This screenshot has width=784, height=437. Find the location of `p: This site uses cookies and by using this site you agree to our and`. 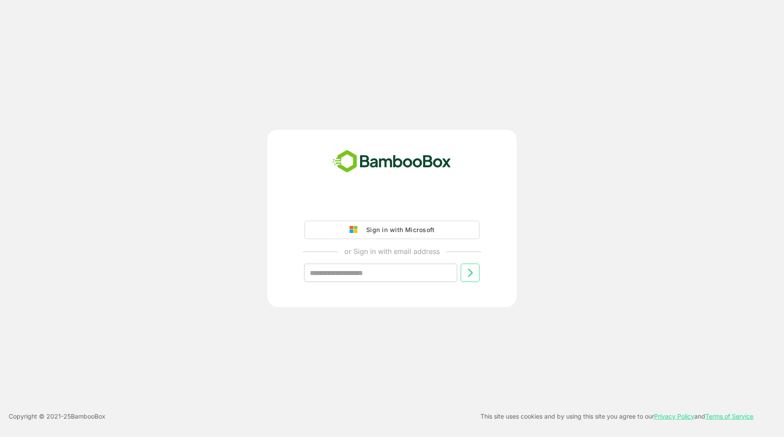

p: This site uses cookies and by using this site you agree to our and is located at coordinates (617, 416).